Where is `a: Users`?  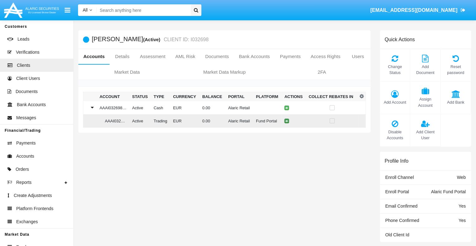
a: Users is located at coordinates (358, 56).